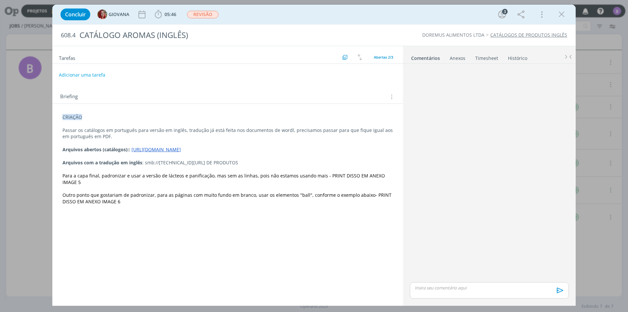  Describe the element at coordinates (502, 14) in the screenshot. I see `button: 3` at that location.